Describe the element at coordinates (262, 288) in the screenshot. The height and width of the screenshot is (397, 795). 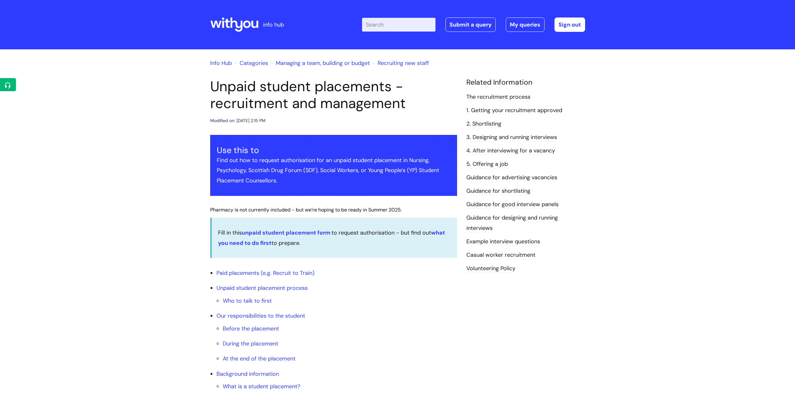
I see `a: Unpaid student placement process` at that location.